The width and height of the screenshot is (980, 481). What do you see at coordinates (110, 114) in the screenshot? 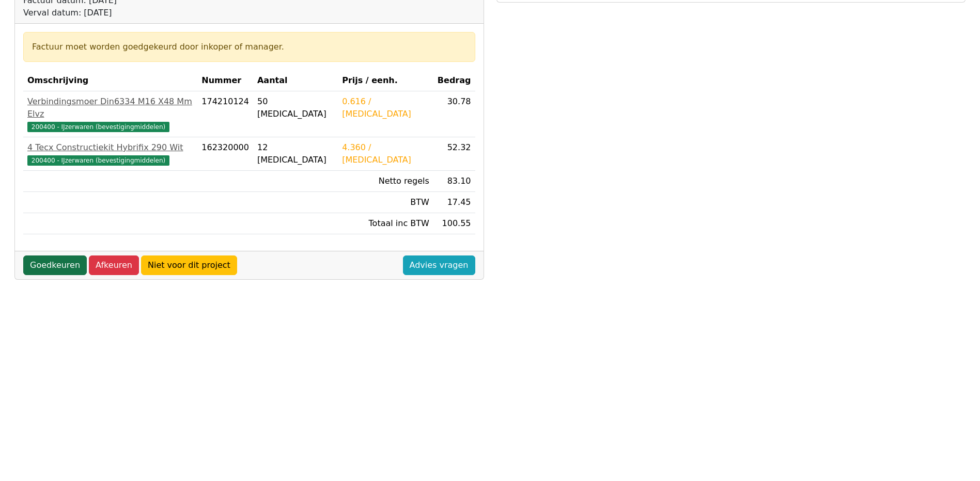
I see `a: Verbindingsmoer Din6334 M16 X48 Mm Elvz200400 - IJzerwaren (bevestigingmiddelen)` at bounding box center [110, 114].